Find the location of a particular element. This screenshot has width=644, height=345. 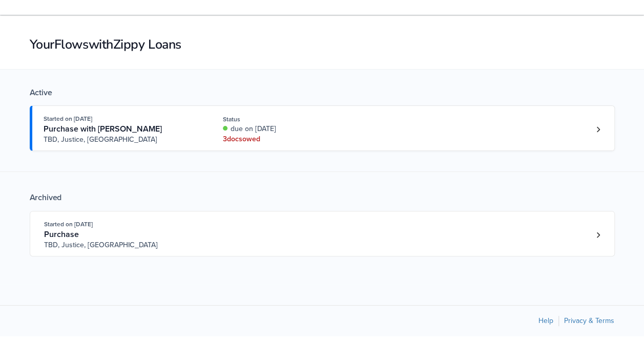

h1: Your Flows with Zippy Loans is located at coordinates (322, 45).